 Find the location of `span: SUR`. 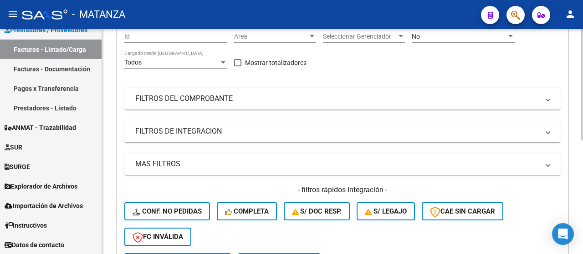

span: SUR is located at coordinates (13, 147).